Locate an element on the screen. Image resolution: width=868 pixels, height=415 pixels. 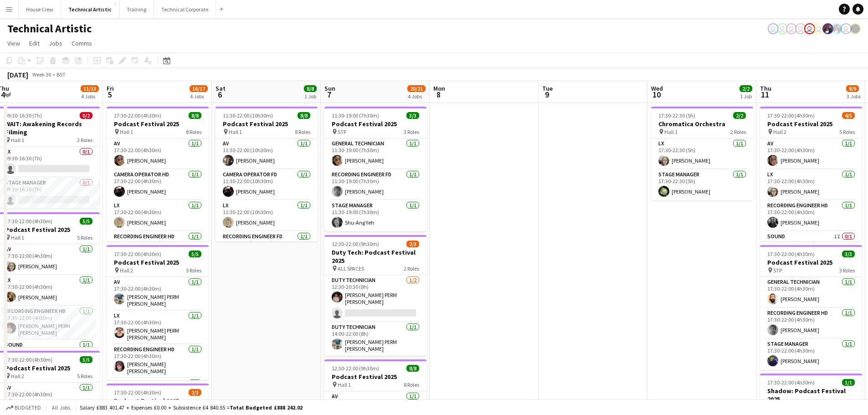
a: Edit is located at coordinates (34, 44).